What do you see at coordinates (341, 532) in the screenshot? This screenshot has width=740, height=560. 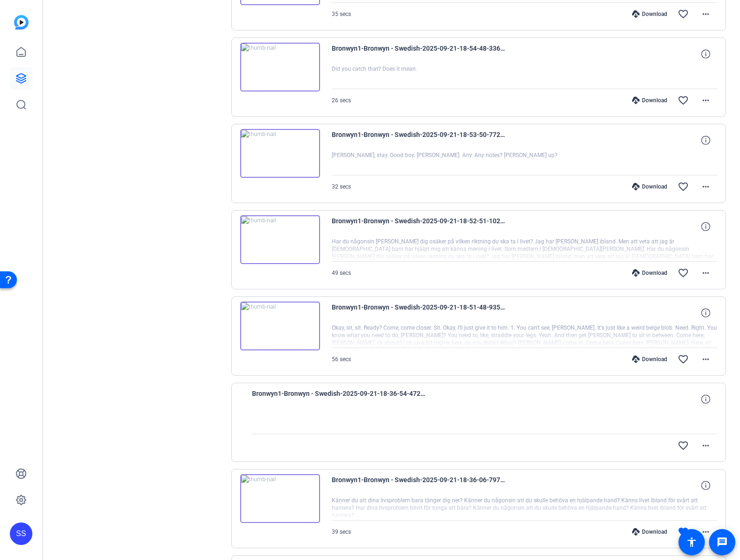 I see `span: 39 secs` at bounding box center [341, 532].